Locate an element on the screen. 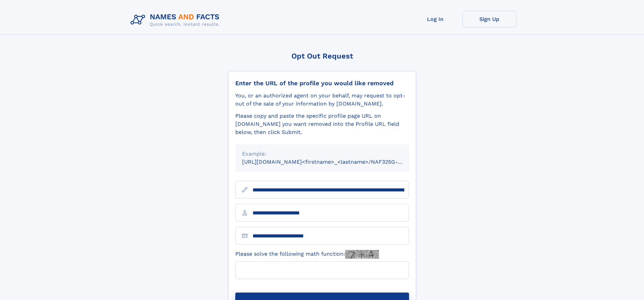  a: Sign Up is located at coordinates (490, 19).